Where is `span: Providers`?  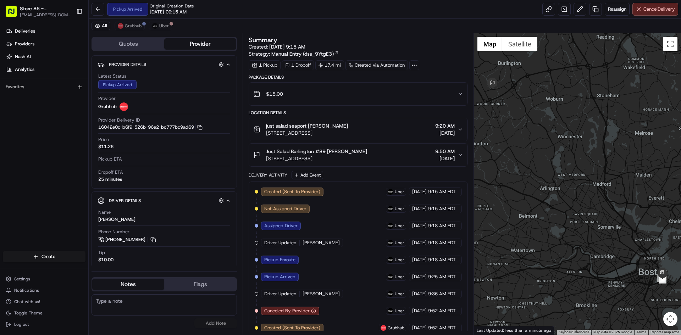
span: Providers is located at coordinates (24, 44).